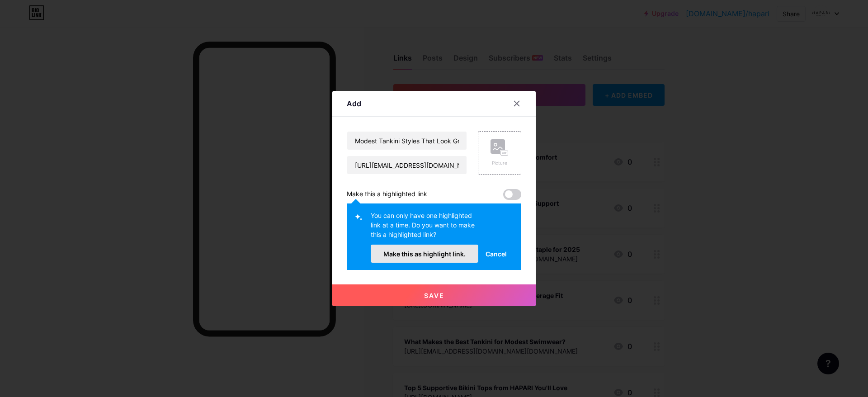  What do you see at coordinates (496, 254) in the screenshot?
I see `span: Cancel` at bounding box center [496, 254].